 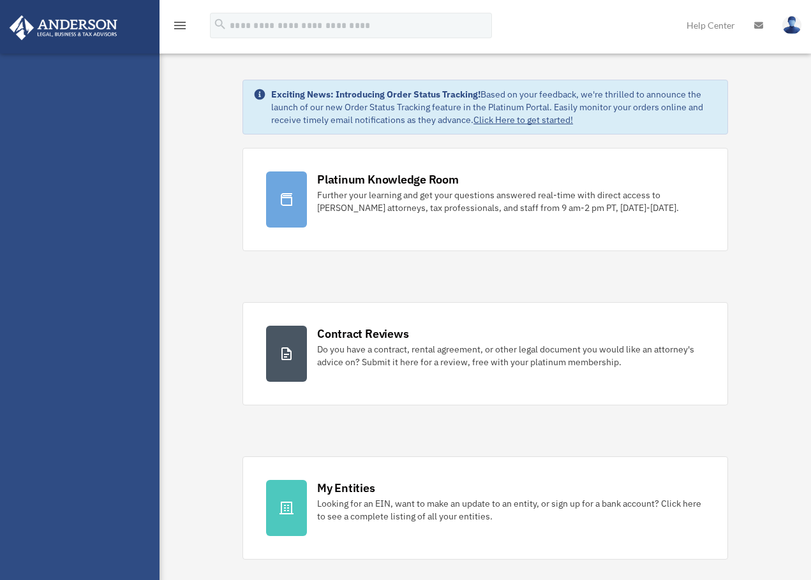 What do you see at coordinates (523, 120) in the screenshot?
I see `a: Click Here to get started!` at bounding box center [523, 120].